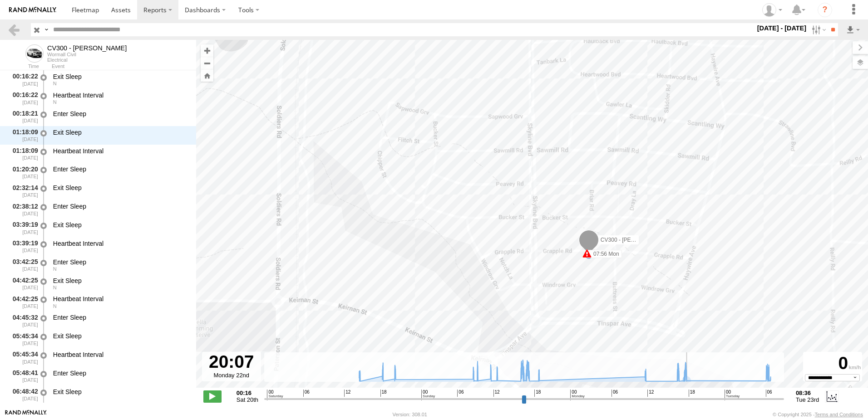 This screenshot has width=868, height=419. Describe the element at coordinates (212, 396) in the screenshot. I see `label: Play/Stop` at that location.